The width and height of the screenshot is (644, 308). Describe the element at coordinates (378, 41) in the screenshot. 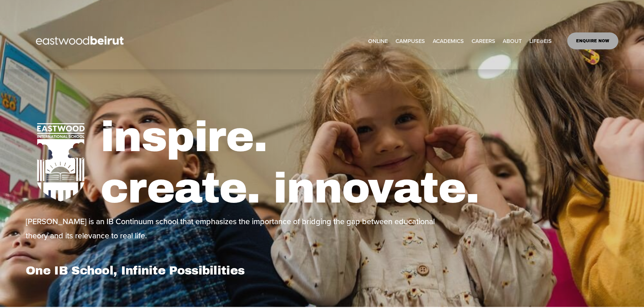

I see `a: ONLINE` at that location.